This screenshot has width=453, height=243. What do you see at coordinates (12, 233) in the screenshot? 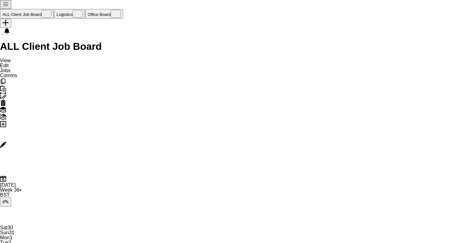
I see `span: 31` at bounding box center [12, 233].